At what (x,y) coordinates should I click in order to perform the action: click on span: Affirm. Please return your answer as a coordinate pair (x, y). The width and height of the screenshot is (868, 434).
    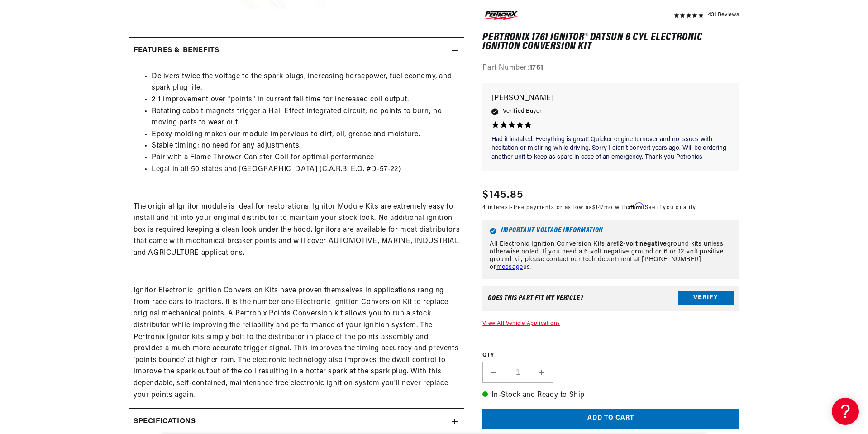
    Looking at the image, I should click on (635, 206).